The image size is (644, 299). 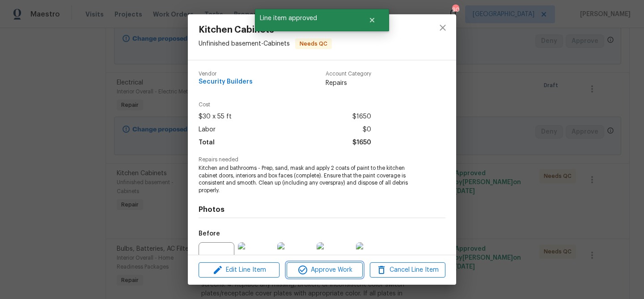 What do you see at coordinates (442, 27) in the screenshot?
I see `button: close` at bounding box center [442, 27].